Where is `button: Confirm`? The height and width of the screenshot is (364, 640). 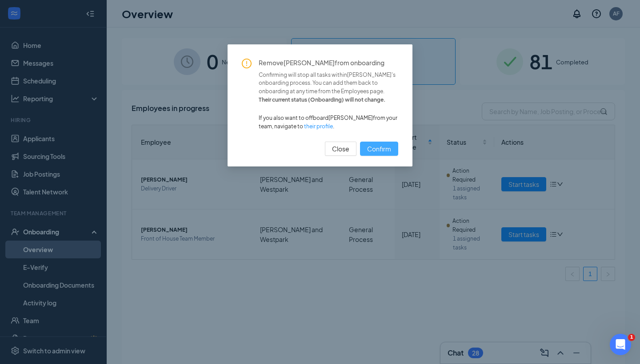
button: Confirm is located at coordinates (379, 149).